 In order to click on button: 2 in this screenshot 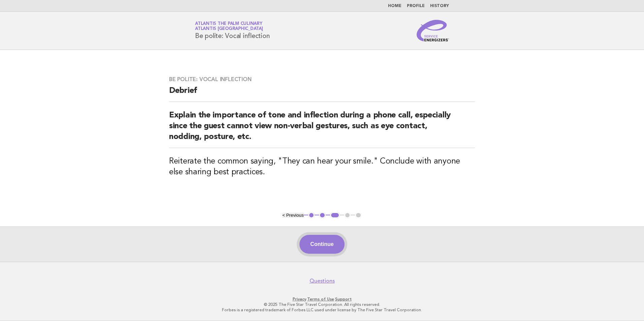, I will do `click(322, 215)`.